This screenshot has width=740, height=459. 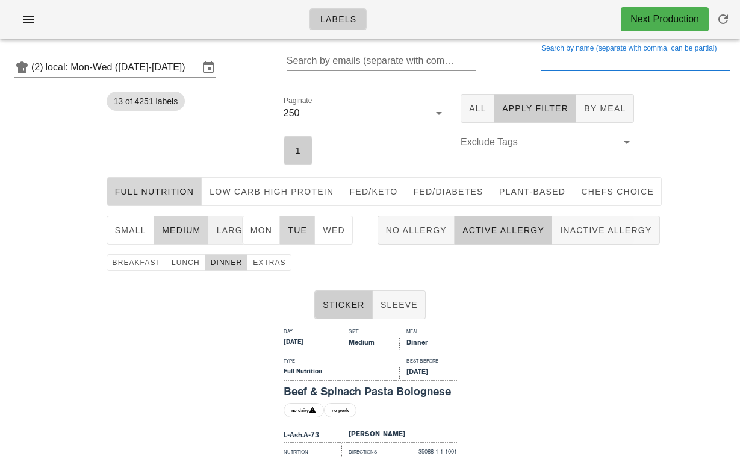 I want to click on div: 250, so click(x=291, y=113).